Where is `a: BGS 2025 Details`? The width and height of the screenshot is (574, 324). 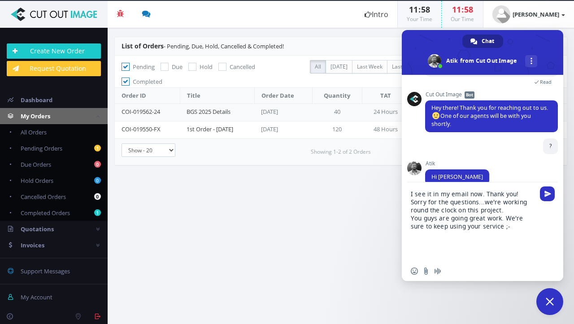
a: BGS 2025 Details is located at coordinates (208, 112).